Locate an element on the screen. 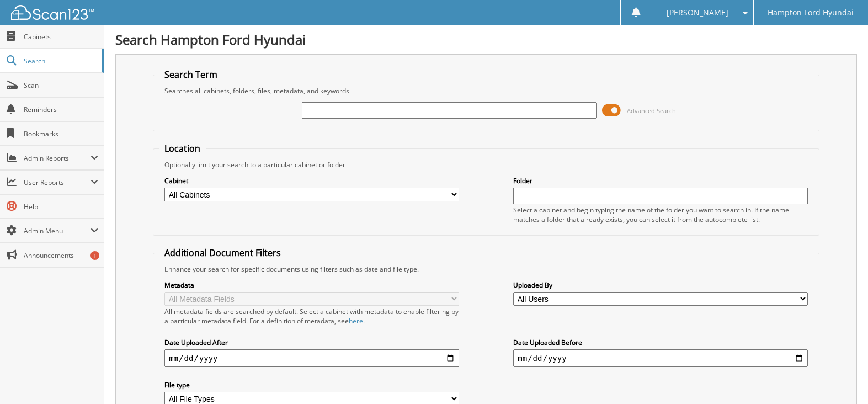 This screenshot has width=868, height=404. div: Optionally limit your search to a particular cabinet or folder is located at coordinates (486, 164).